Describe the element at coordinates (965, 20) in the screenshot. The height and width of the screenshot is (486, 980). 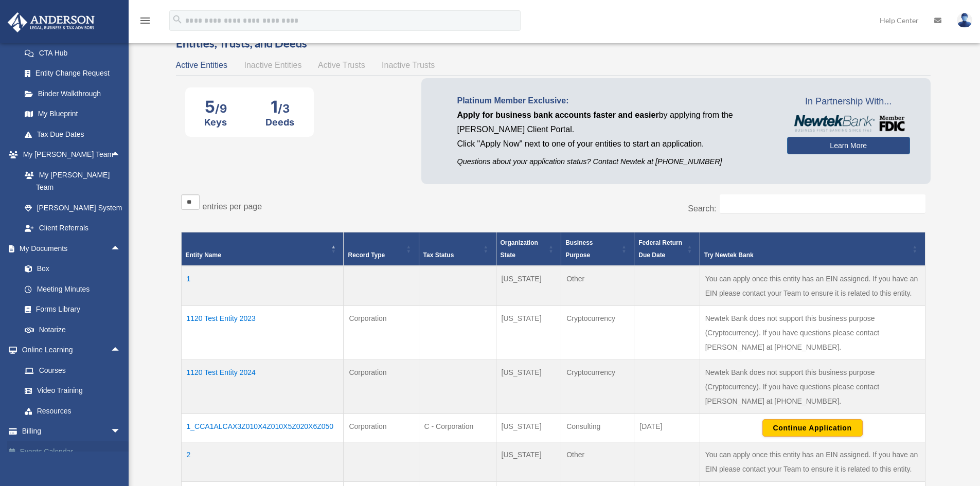
I see `img: User Pic` at that location.